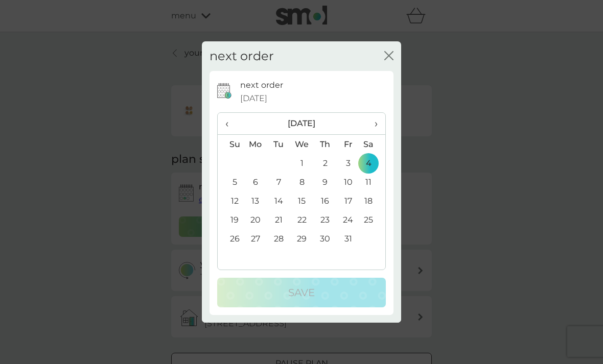  What do you see at coordinates (255, 238) in the screenshot?
I see `td: 27` at bounding box center [255, 238].